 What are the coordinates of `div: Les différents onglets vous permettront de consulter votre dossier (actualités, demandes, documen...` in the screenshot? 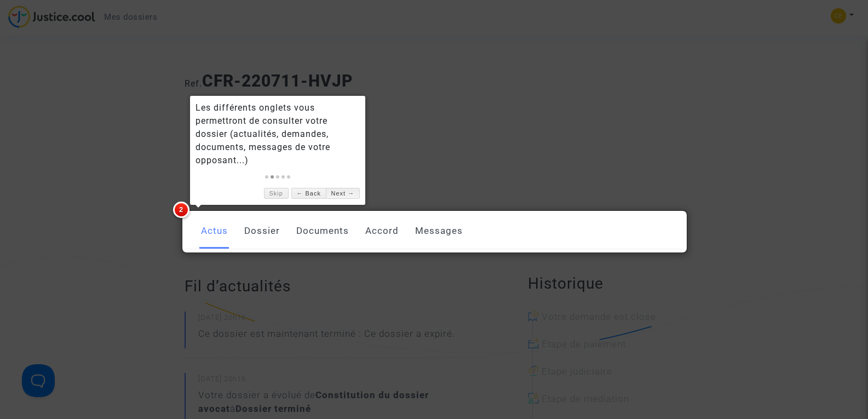 It's located at (278, 134).